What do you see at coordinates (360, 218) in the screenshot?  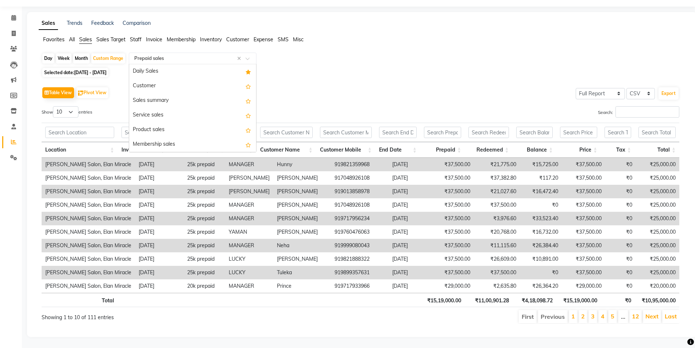 I see `td: 919717956234` at bounding box center [360, 218].